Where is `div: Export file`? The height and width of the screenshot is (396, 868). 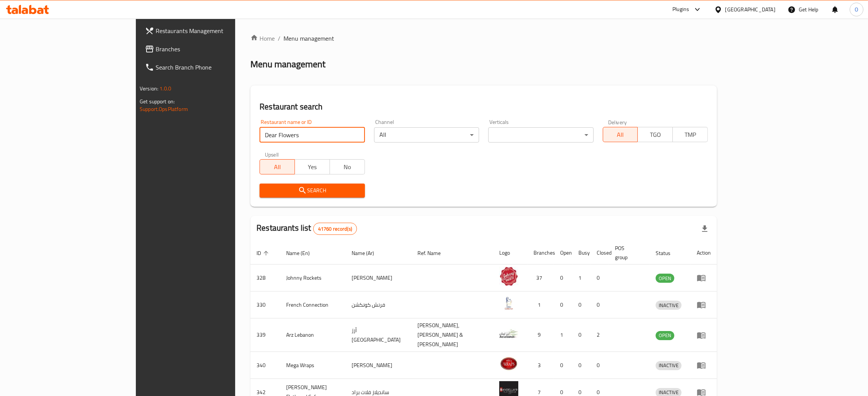
div: Export file is located at coordinates (704, 229).